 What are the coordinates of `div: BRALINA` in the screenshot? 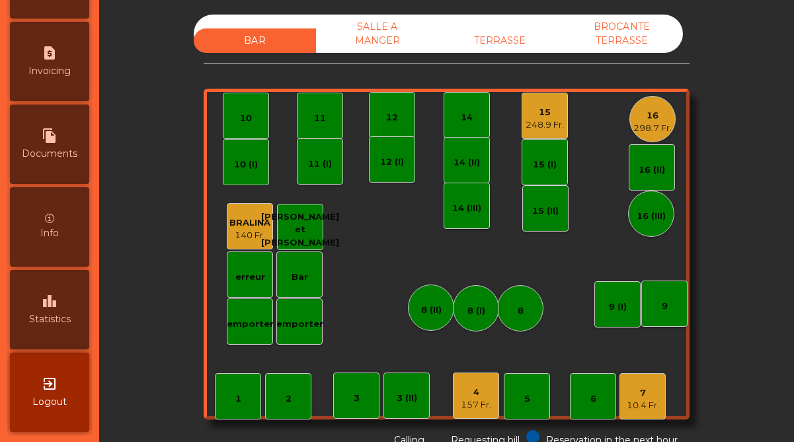 It's located at (250, 223).